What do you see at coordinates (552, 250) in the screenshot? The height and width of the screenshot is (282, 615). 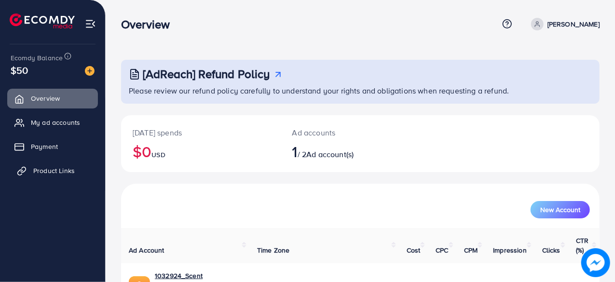 I see `span: Clicks` at bounding box center [552, 250].